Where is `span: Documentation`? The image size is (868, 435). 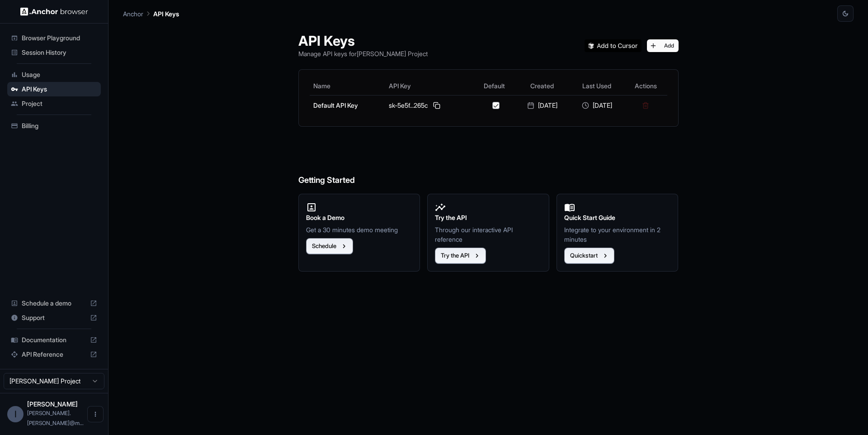 span: Documentation is located at coordinates (54, 340).